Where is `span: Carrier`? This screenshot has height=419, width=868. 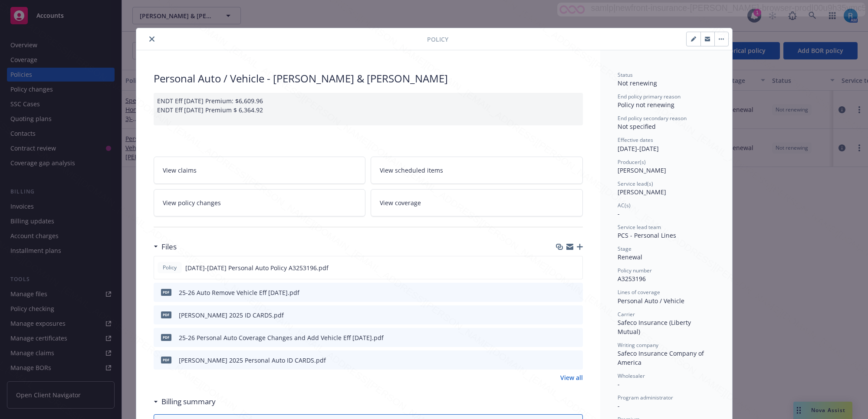 span: Carrier is located at coordinates (626, 314).